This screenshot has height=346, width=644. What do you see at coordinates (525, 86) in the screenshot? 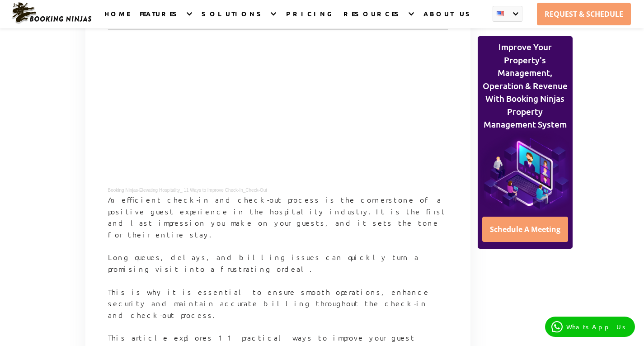
I see `p: Improve Your Property's Management, Operation & Revenue With Booking Ninjas Property Management S...` at bounding box center [525, 86].